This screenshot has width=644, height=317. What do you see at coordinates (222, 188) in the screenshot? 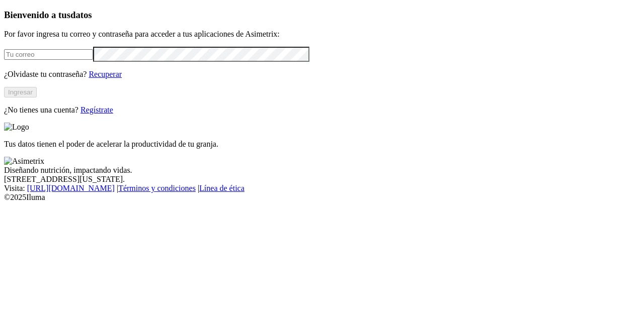
I see `a: Línea de ética` at bounding box center [222, 188].